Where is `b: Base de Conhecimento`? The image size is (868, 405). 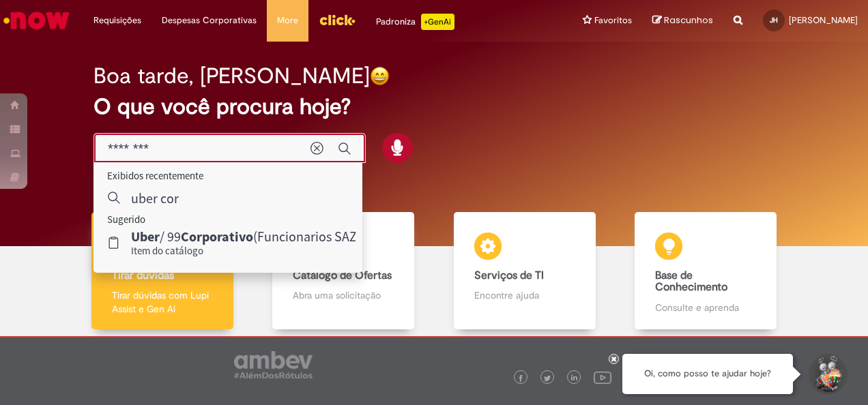
b: Base de Conhecimento is located at coordinates (690, 282).